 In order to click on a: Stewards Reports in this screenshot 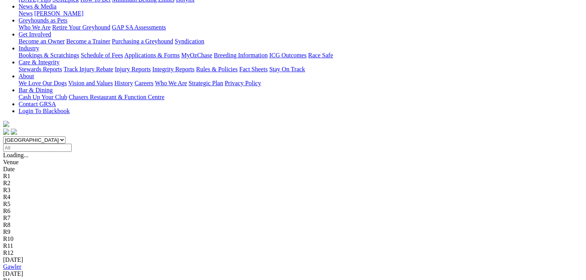, I will do `click(40, 69)`.